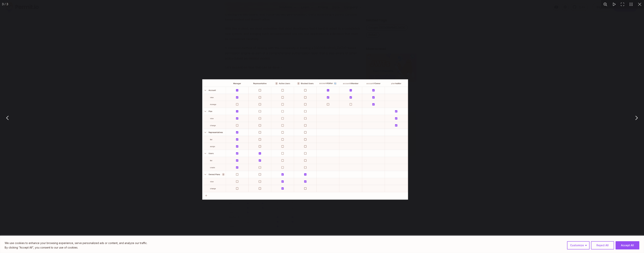 This screenshot has height=253, width=644. I want to click on p: We use cookies to enhance your browsing experience, serve personalized ads or content, and analyz..., so click(76, 243).